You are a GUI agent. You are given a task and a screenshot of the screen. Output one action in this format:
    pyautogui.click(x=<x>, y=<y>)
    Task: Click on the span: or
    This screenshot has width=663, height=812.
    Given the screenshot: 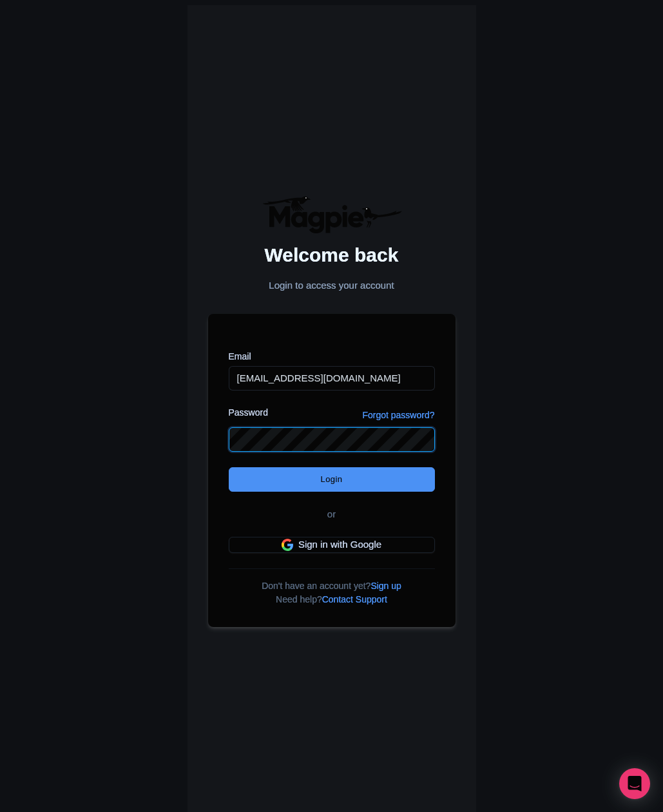 What is the action you would take?
    pyautogui.click(x=331, y=514)
    